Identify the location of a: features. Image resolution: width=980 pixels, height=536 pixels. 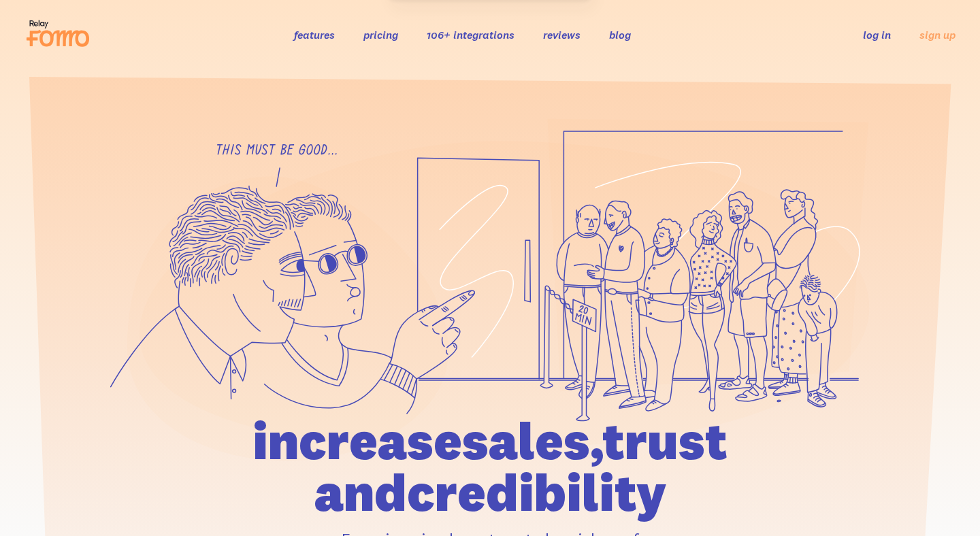
(314, 34).